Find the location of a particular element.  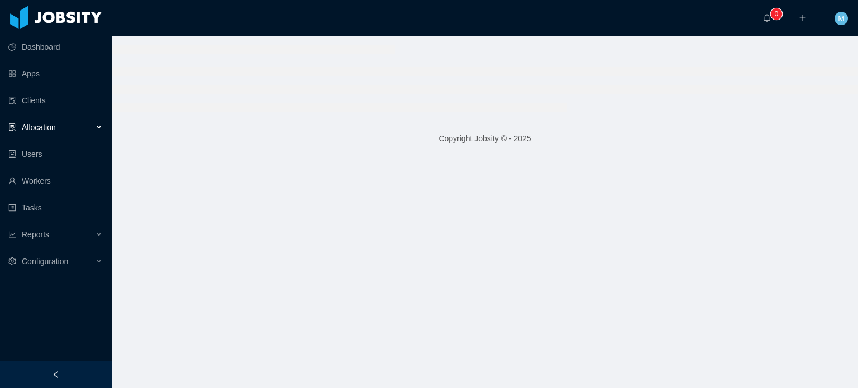

a: icon: profileTasks is located at coordinates (55, 208).